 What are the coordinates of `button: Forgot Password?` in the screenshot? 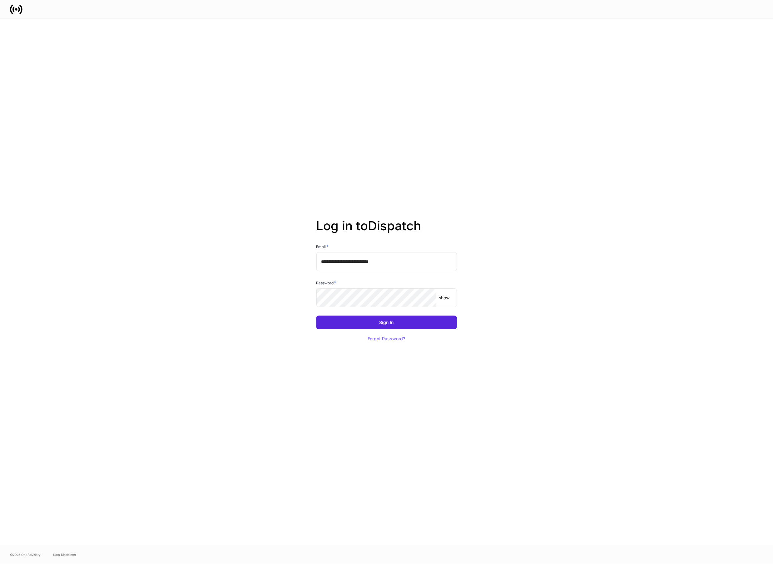 It's located at (387, 339).